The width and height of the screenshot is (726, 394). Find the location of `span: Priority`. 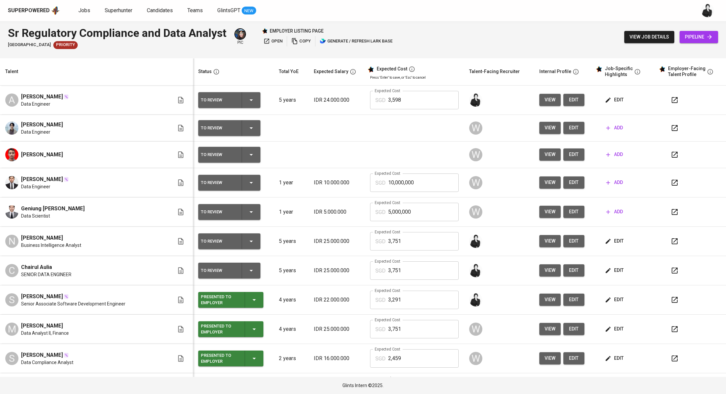

span: Priority is located at coordinates (65, 45).